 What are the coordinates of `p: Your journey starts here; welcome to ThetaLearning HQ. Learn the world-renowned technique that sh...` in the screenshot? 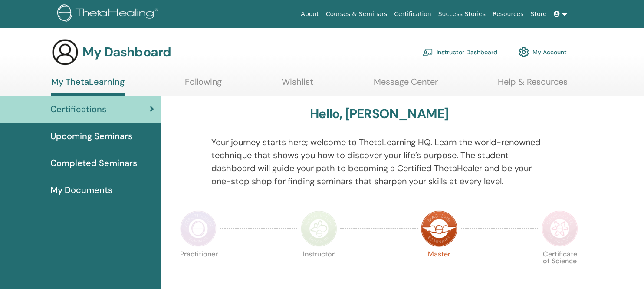 It's located at (379, 161).